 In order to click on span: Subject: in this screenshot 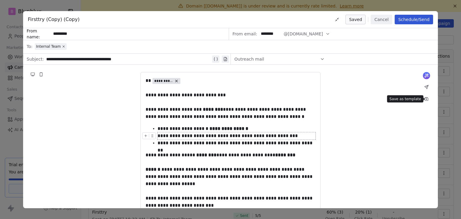, I will do `click(35, 60)`.